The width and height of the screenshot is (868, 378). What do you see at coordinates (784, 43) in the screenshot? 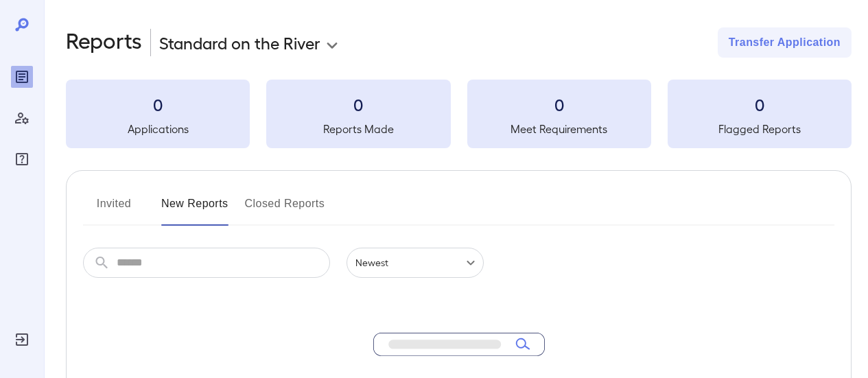
I see `button: Transfer Application` at bounding box center [784, 43].